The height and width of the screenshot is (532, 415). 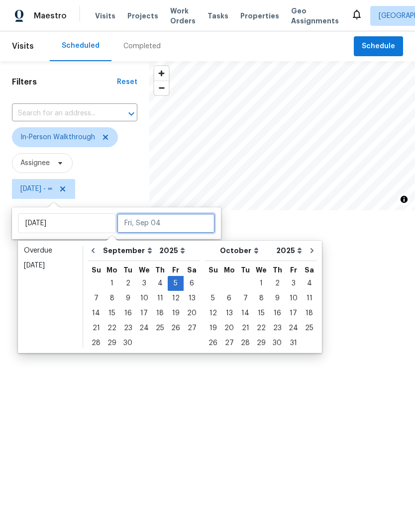 I want to click on div: Sat Sep 20 2025, so click(x=192, y=313).